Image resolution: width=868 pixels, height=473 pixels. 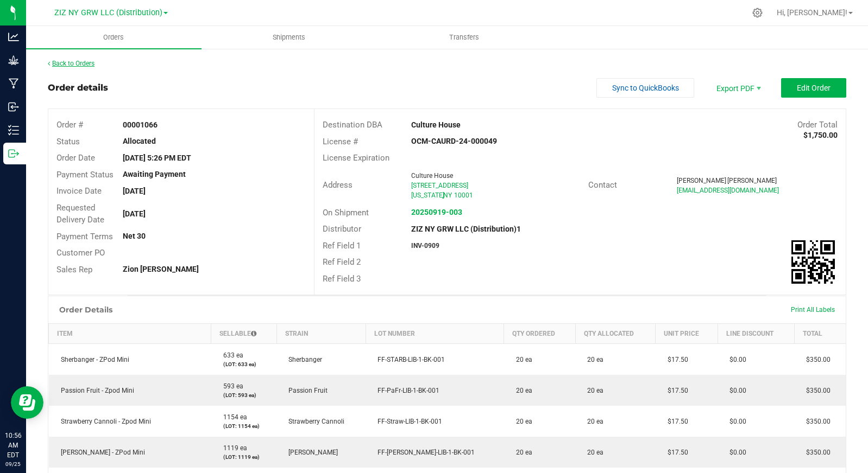 I want to click on a: 20250919-003, so click(x=437, y=212).